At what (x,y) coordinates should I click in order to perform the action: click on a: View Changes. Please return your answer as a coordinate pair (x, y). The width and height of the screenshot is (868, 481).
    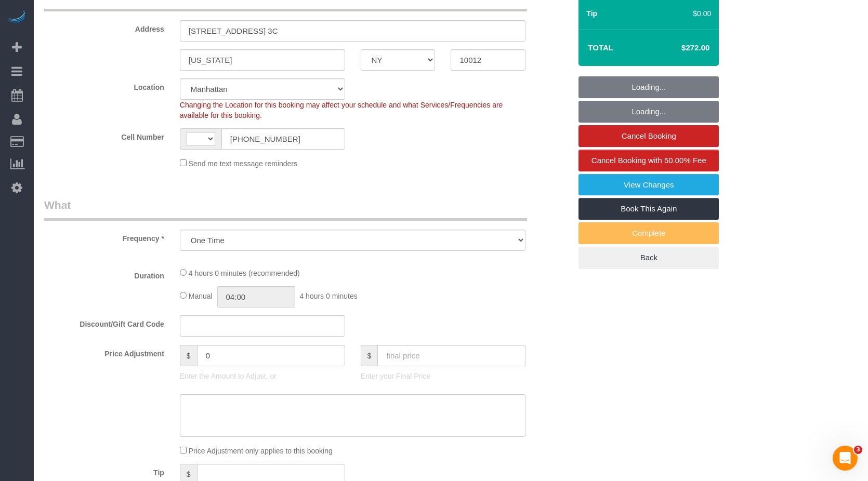
    Looking at the image, I should click on (648, 185).